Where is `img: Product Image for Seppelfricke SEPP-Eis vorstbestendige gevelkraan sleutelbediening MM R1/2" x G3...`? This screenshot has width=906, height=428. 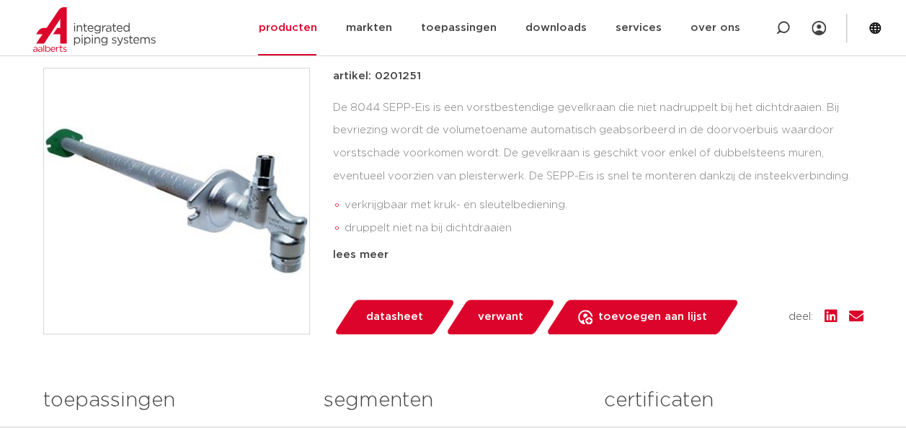
img: Product Image for Seppelfricke SEPP-Eis vorstbestendige gevelkraan sleutelbediening MM R1/2" x G3... is located at coordinates (177, 201).